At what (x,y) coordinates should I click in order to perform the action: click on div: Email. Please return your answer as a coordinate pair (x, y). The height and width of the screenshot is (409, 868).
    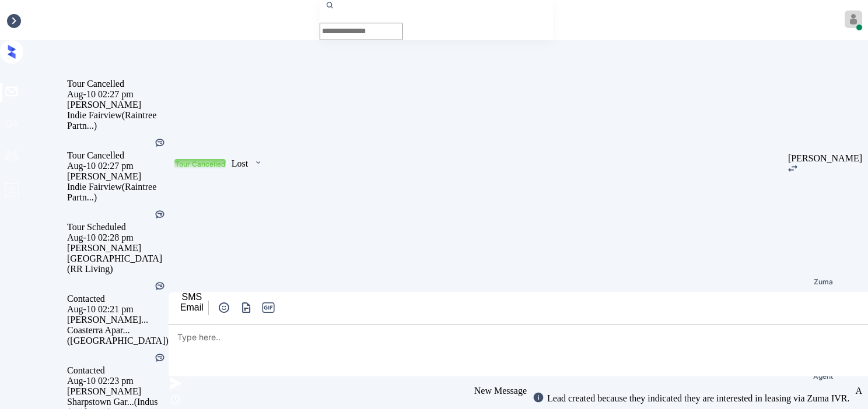
    Looking at the image, I should click on (192, 308).